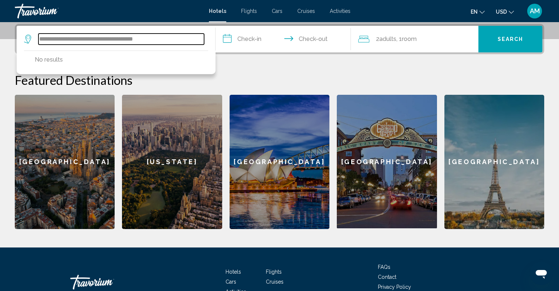 This screenshot has width=559, height=291. I want to click on a: Travorium, so click(108, 11).